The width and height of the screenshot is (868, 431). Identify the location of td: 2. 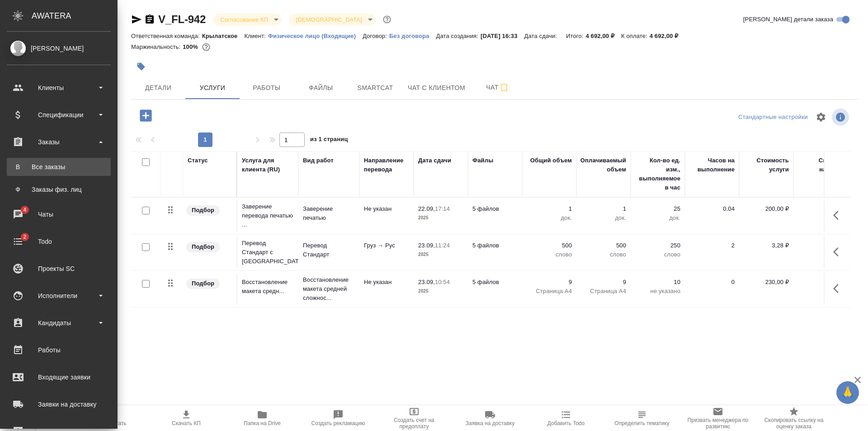
(712, 252).